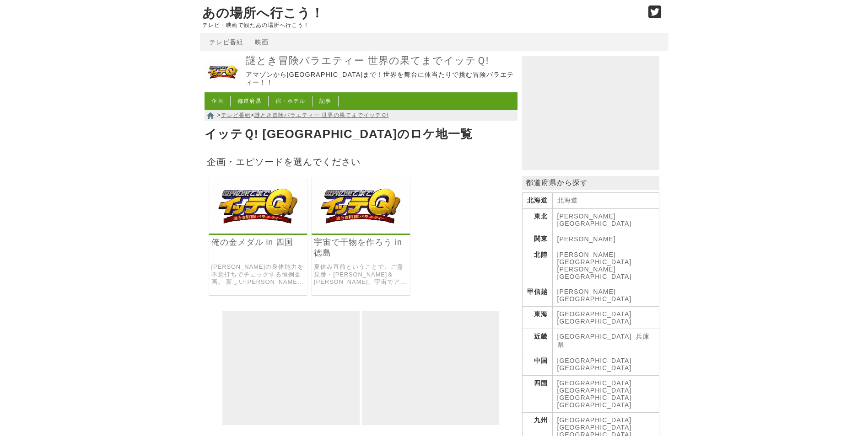  What do you see at coordinates (325, 101) in the screenshot?
I see `a: 記事` at bounding box center [325, 101].